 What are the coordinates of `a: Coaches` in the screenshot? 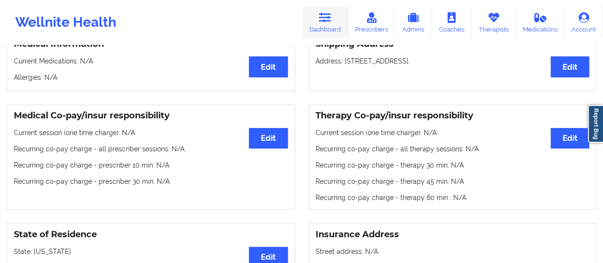 It's located at (451, 22).